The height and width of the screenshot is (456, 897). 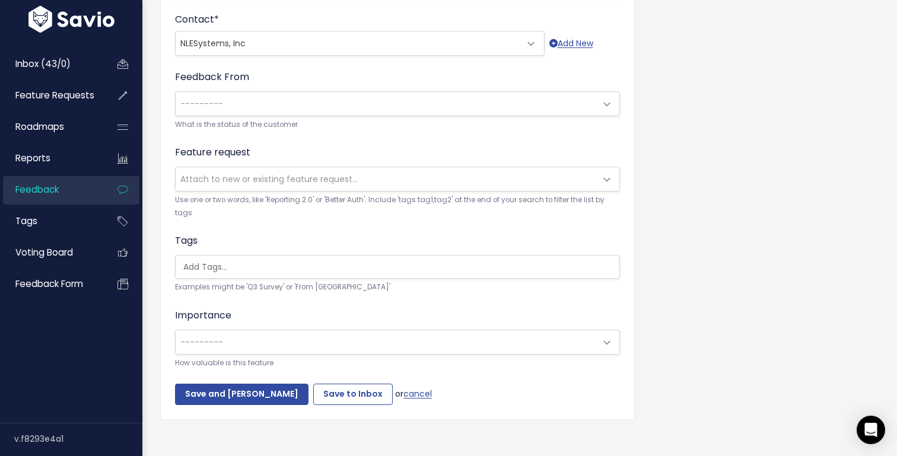 What do you see at coordinates (186, 241) in the screenshot?
I see `label: Tags` at bounding box center [186, 241].